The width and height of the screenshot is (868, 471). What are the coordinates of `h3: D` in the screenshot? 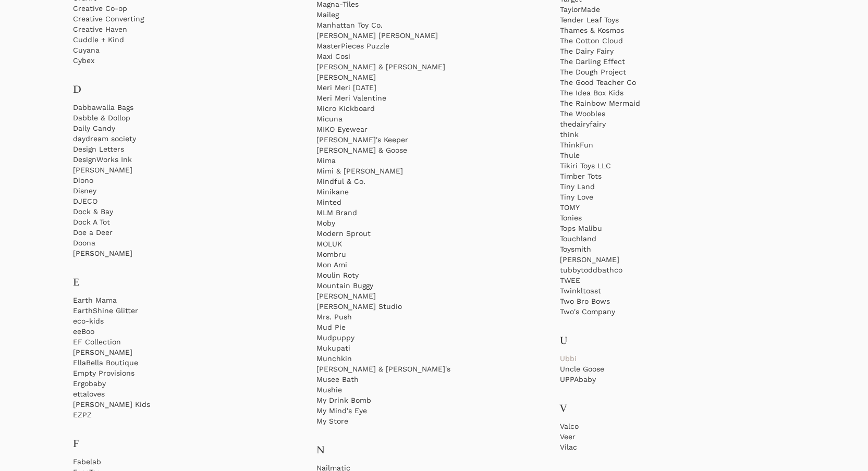 It's located at (190, 90).